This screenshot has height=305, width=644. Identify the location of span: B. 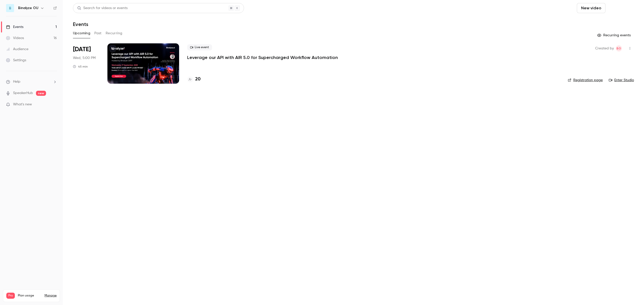
(10, 8).